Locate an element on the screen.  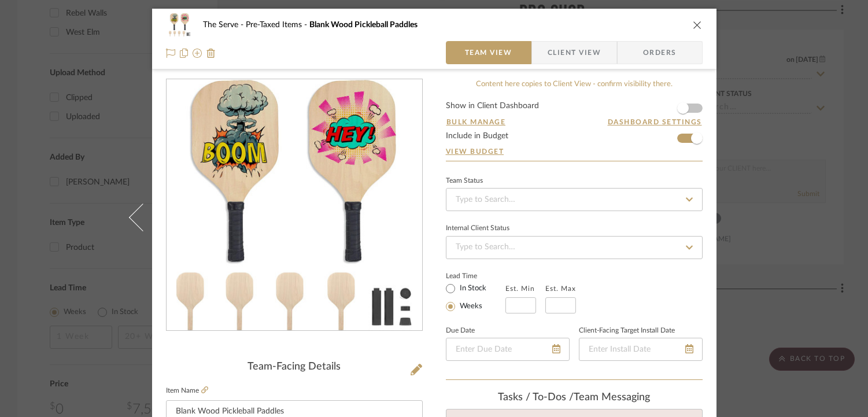
label: Due Date is located at coordinates (460, 331).